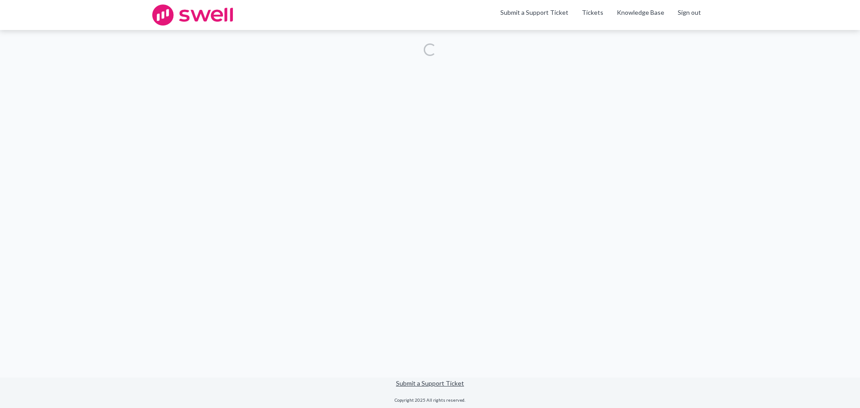 Image resolution: width=860 pixels, height=408 pixels. What do you see at coordinates (642, 15) in the screenshot?
I see `div: Navigation Menu` at bounding box center [642, 15].